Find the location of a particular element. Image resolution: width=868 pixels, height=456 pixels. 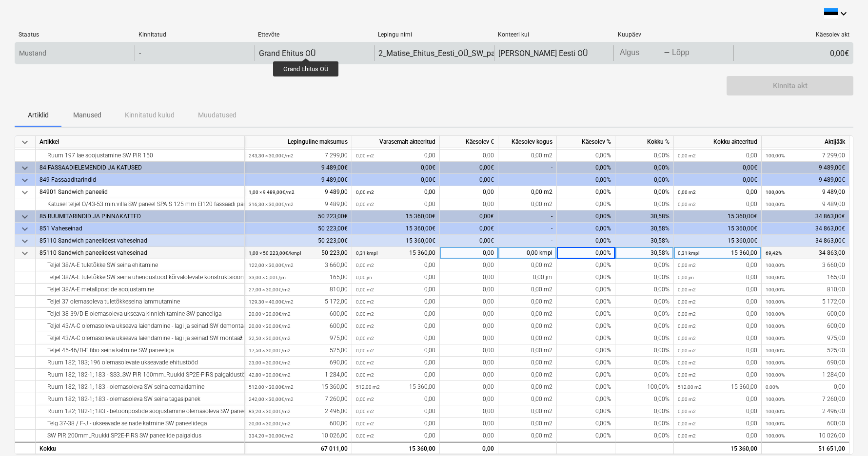

div: 810,00 is located at coordinates (805, 290).